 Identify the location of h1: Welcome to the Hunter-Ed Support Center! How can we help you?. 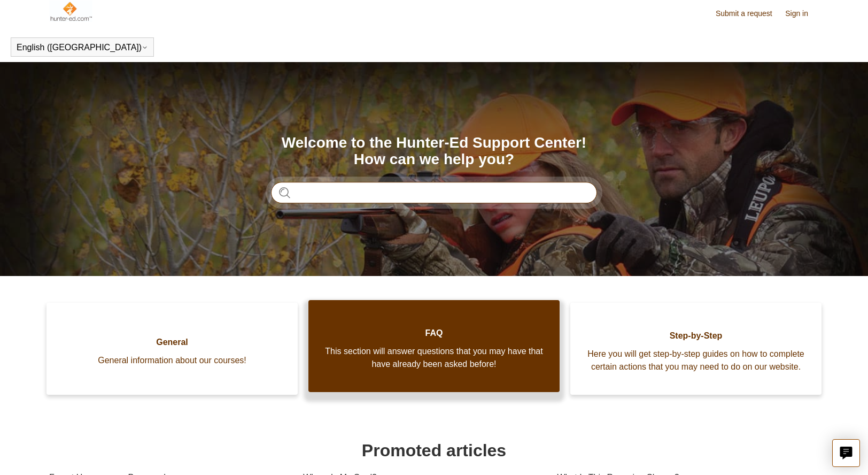
(434, 151).